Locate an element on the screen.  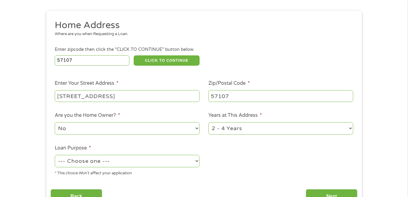
label: Loan Purpose is located at coordinates (73, 148).